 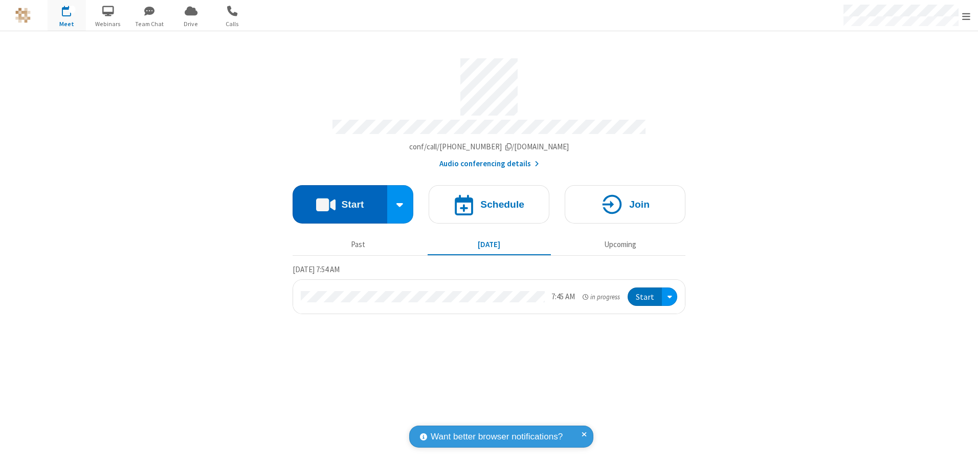 What do you see at coordinates (489, 164) in the screenshot?
I see `button: Audio conferencing details` at bounding box center [489, 164].